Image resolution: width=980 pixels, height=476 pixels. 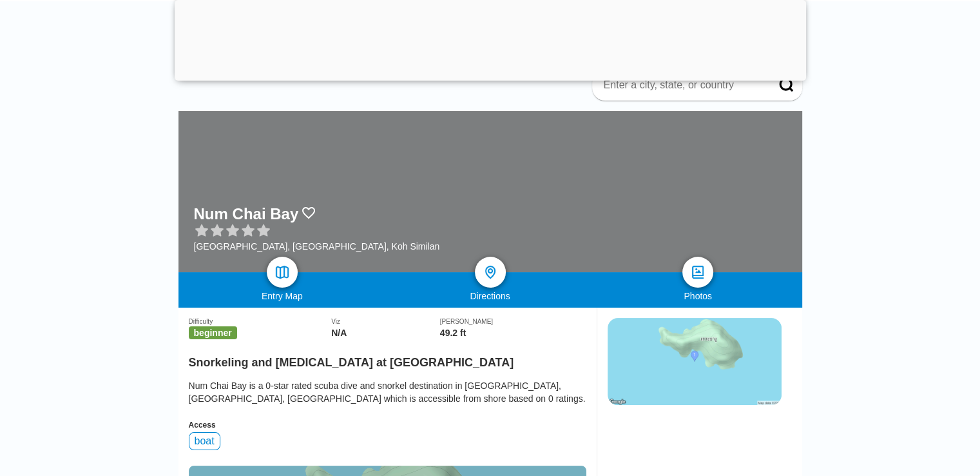 What do you see at coordinates (385, 333) in the screenshot?
I see `div: N/A` at bounding box center [385, 333].